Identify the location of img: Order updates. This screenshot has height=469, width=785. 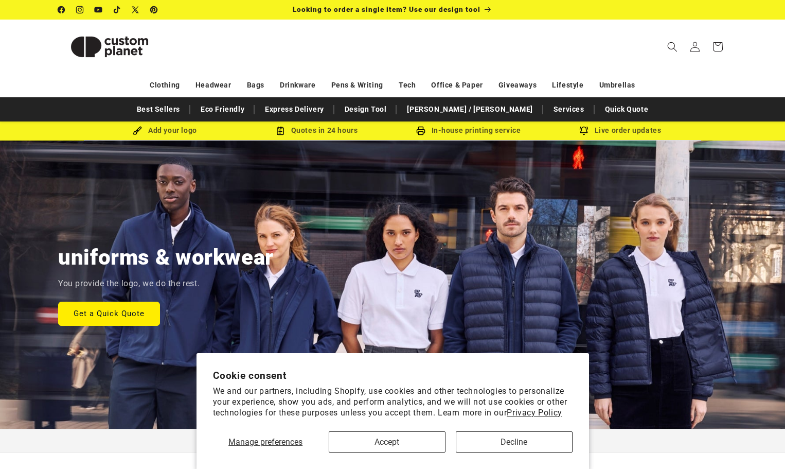
(584, 131).